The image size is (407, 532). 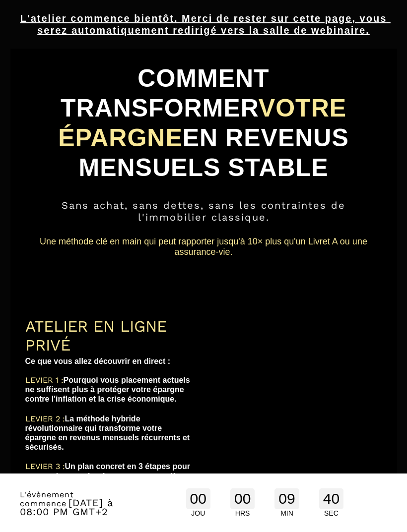 What do you see at coordinates (242, 513) in the screenshot?
I see `div: HRS` at bounding box center [242, 513].